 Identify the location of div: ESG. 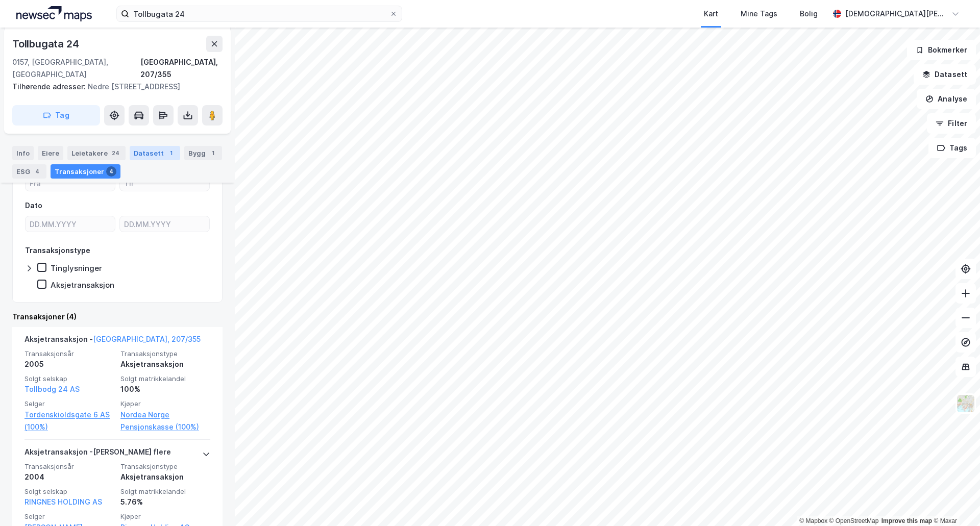
(29, 171).